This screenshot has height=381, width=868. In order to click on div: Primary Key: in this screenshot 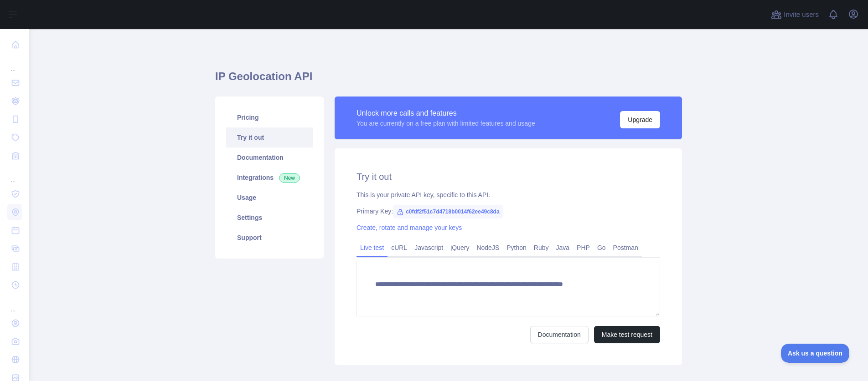, I will do `click(508, 212)`.